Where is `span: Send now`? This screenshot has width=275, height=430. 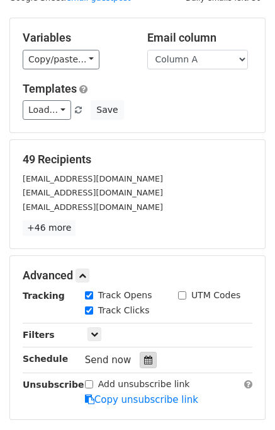
span: Send now is located at coordinates (108, 360).